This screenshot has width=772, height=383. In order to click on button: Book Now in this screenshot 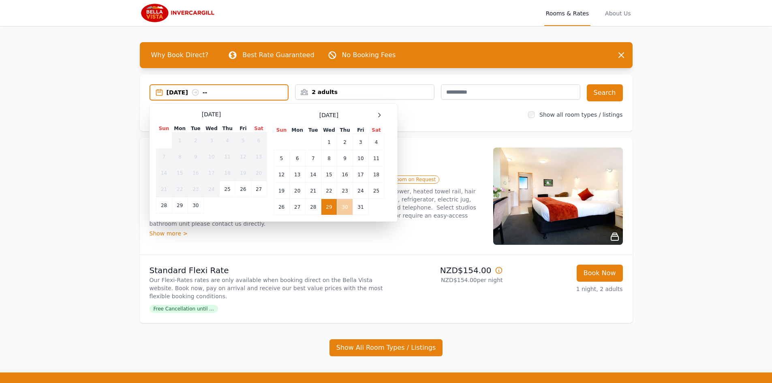, I will do `click(600, 273)`.